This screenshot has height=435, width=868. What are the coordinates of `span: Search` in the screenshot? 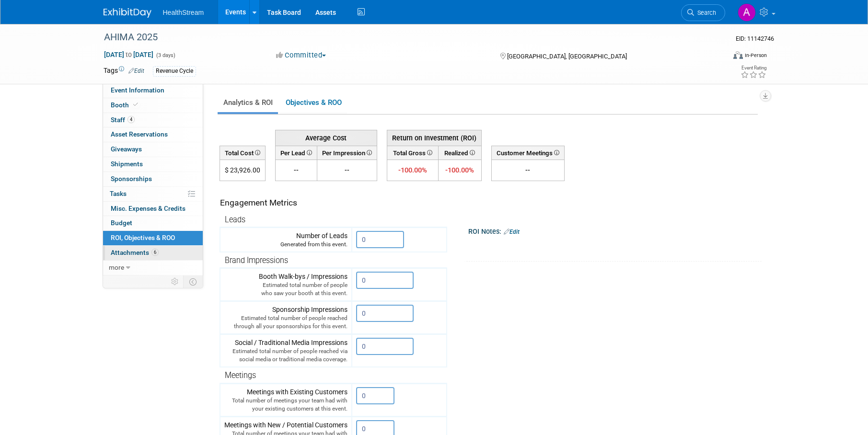 It's located at (705, 13).